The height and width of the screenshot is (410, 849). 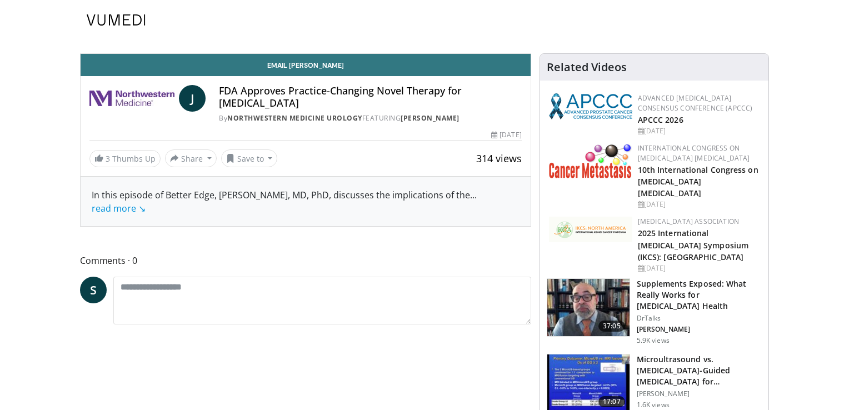 I want to click on h3: Microultrasound vs. MRI-Guided Biopsy for Prostate Cancer Diagnosis - The OPTIMUM Trial Results, so click(x=699, y=371).